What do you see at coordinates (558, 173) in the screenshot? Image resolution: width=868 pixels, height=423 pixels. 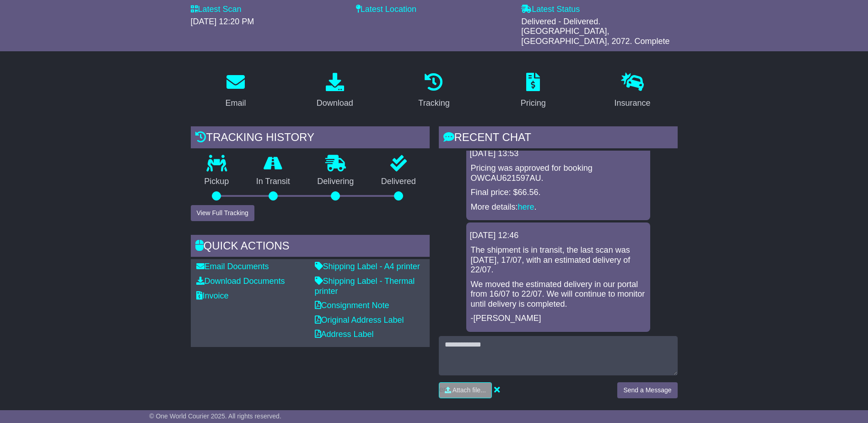 I see `p: Pricing was approved for booking OWCAU621597AU.` at bounding box center [558, 173].